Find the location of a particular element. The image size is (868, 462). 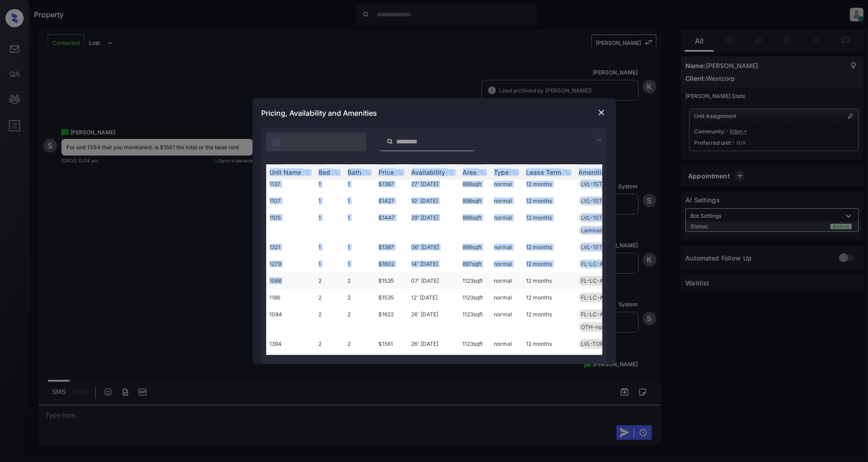

td: $1622 is located at coordinates (391, 321).